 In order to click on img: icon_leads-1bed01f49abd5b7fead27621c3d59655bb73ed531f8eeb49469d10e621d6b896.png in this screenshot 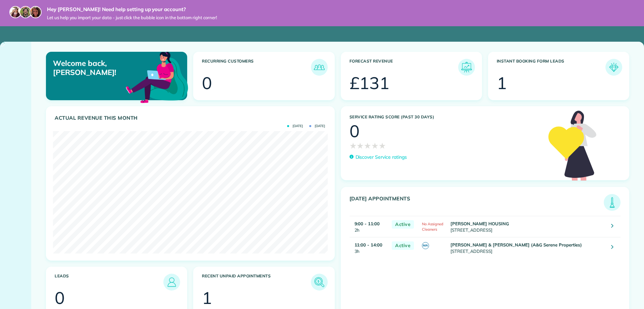, I will do `click(172, 282)`.